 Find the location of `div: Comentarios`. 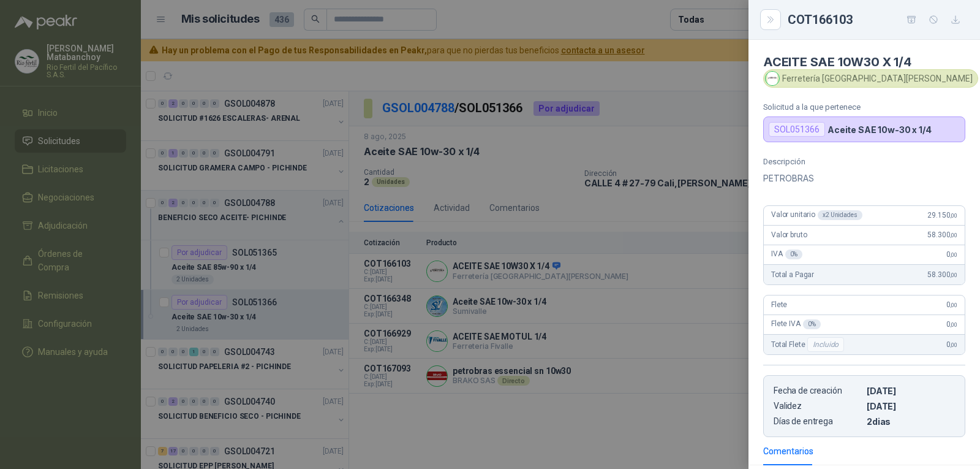

div: Comentarios is located at coordinates (789, 451).